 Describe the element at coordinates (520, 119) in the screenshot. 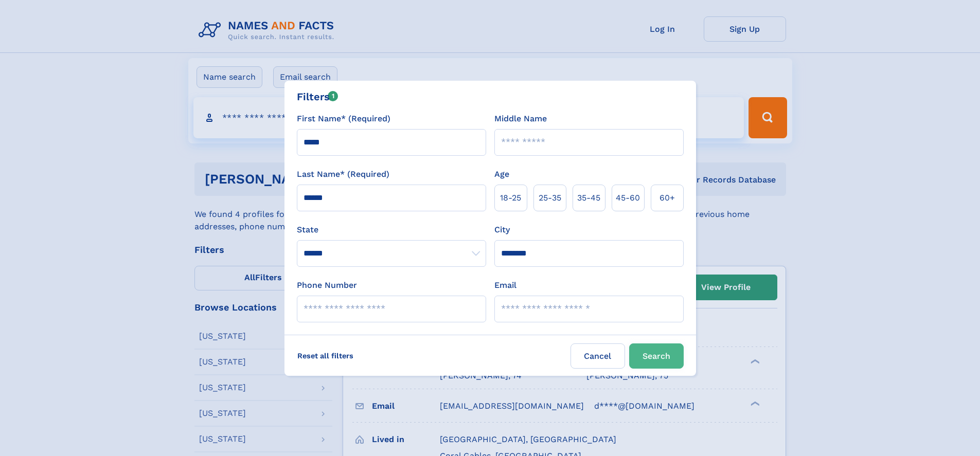

I see `label: Middle Name` at that location.